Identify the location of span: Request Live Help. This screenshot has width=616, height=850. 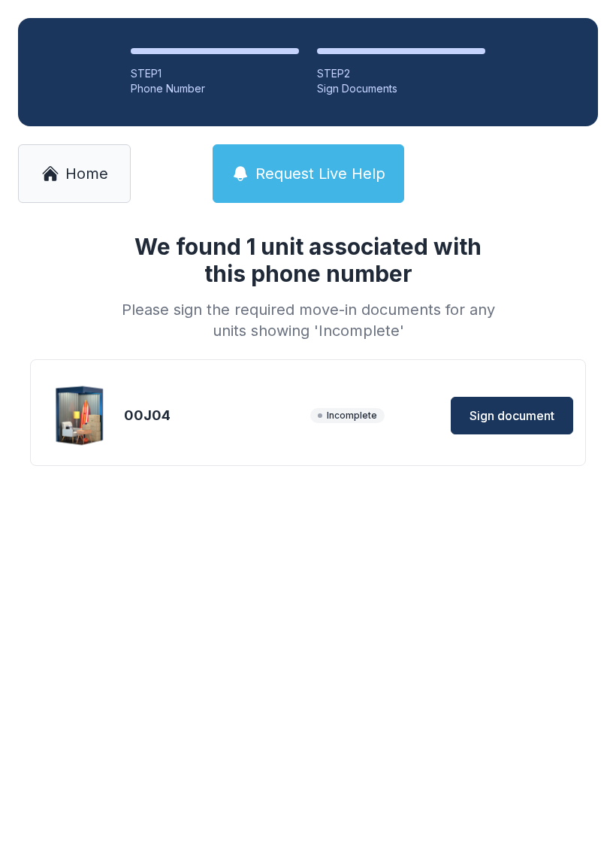
(320, 173).